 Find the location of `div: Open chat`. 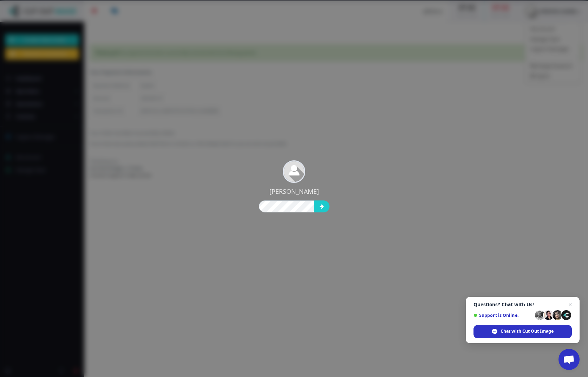

div: Open chat is located at coordinates (569, 359).